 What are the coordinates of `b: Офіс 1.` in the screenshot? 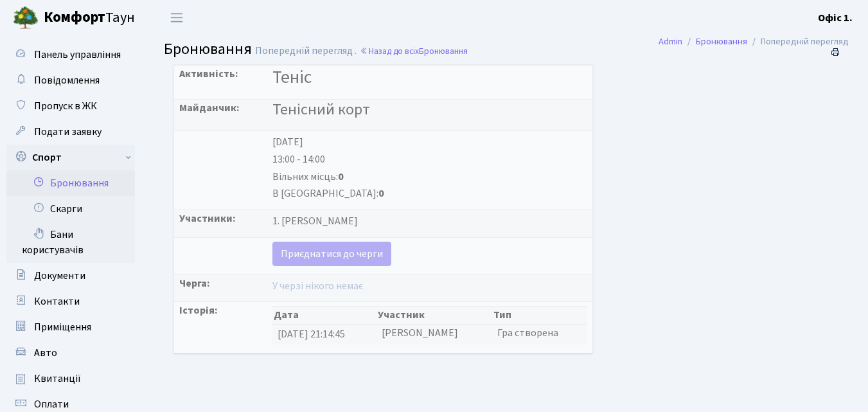 It's located at (835, 18).